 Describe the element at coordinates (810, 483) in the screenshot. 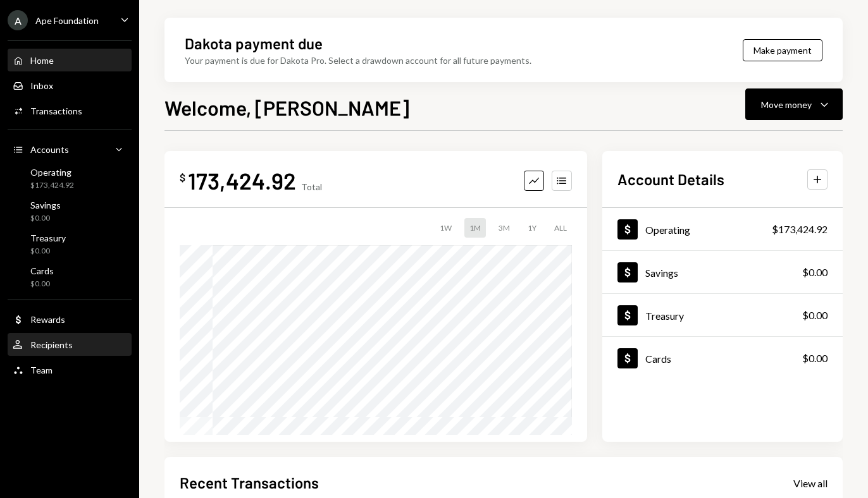

I see `a: View all` at that location.